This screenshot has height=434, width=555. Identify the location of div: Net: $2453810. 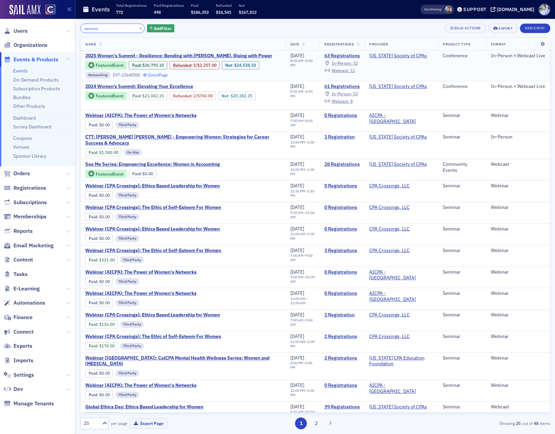
(240, 65).